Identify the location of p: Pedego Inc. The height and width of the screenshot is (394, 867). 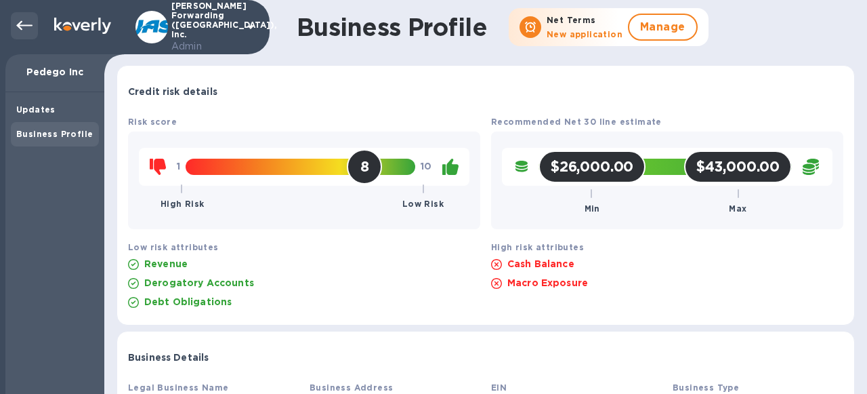
(55, 72).